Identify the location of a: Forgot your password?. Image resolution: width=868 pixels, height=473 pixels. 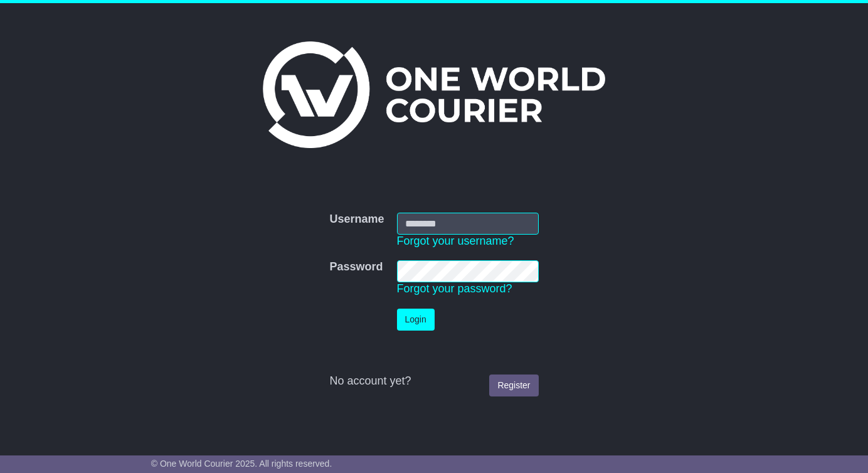
(455, 288).